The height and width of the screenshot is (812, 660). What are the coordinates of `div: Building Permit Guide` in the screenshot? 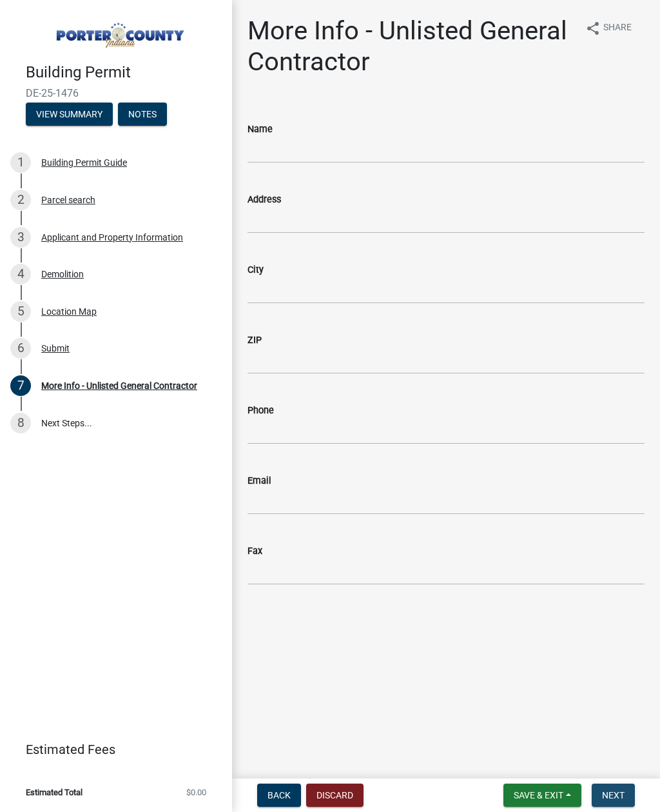 It's located at (84, 163).